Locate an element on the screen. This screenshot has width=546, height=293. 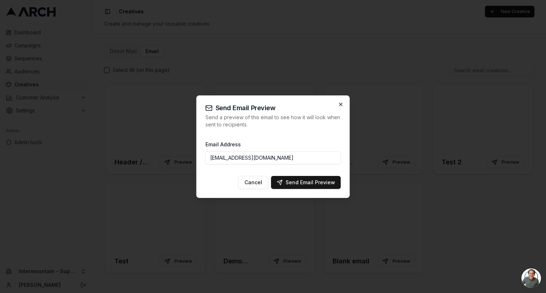
label: Email Address is located at coordinates (223, 144).